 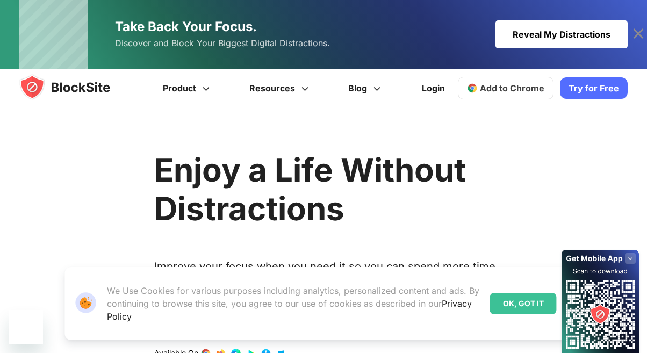 What do you see at coordinates (326, 189) in the screenshot?
I see `h2: Enjoy a Life Without Distractions` at bounding box center [326, 189].